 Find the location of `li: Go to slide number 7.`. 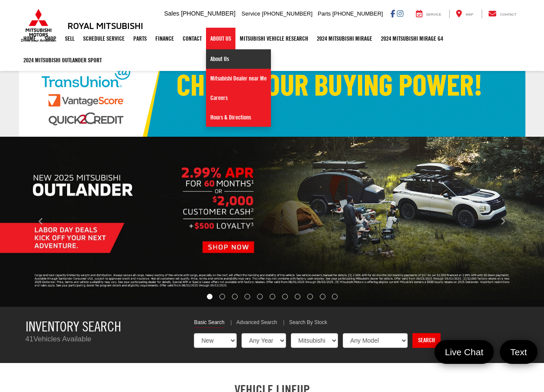

li: Go to slide number 7. is located at coordinates (285, 296).